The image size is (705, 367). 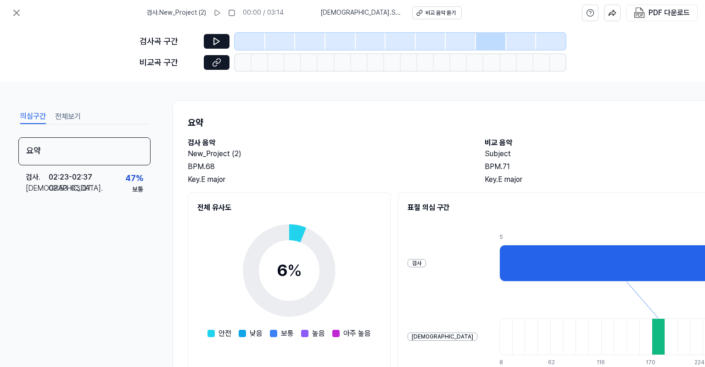 What do you see at coordinates (590, 13) in the screenshot?
I see `svg: help` at bounding box center [590, 13].